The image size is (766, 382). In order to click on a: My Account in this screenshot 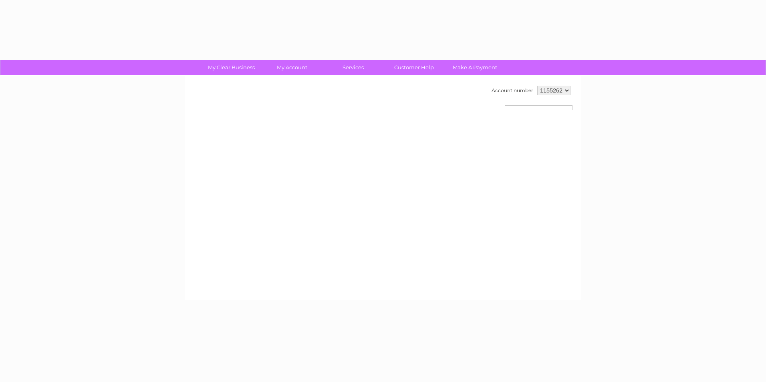, I will do `click(292, 67)`.